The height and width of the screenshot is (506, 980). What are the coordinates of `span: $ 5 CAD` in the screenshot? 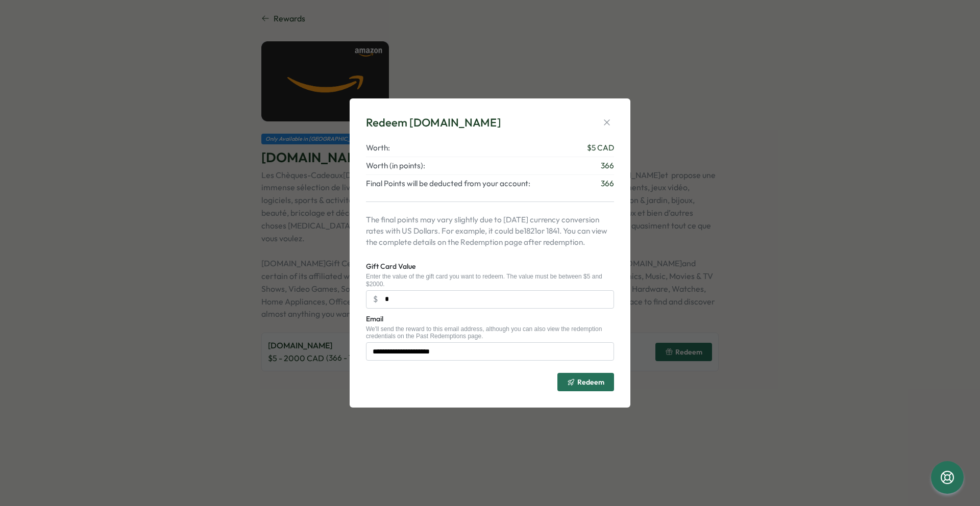 It's located at (601, 148).